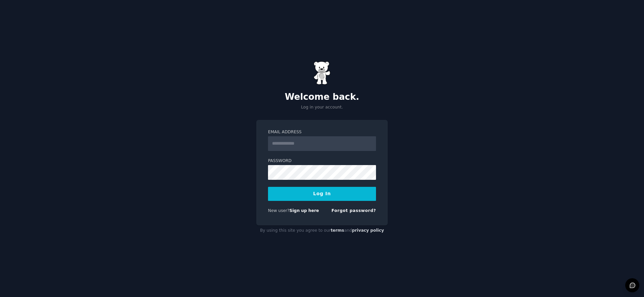 The image size is (644, 297). Describe the element at coordinates (353, 210) in the screenshot. I see `a: Forgot password?` at that location.